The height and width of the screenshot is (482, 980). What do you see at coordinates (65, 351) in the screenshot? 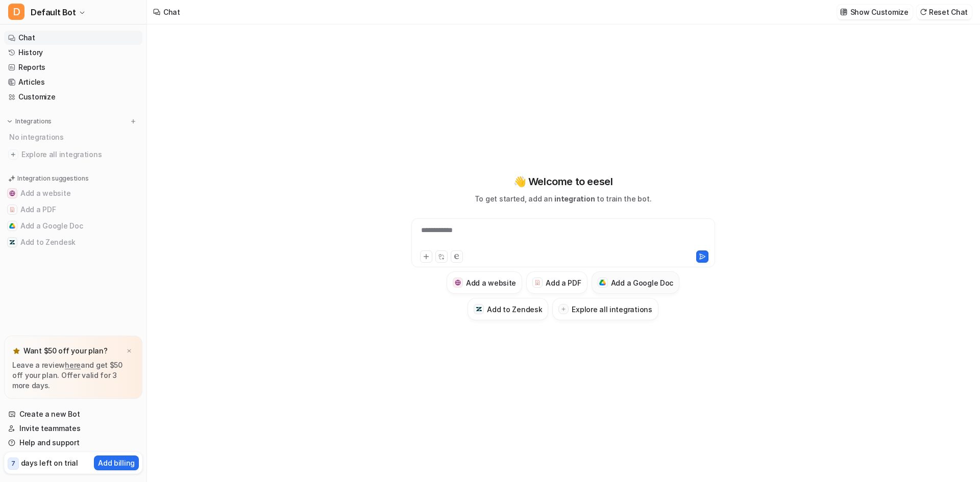
I see `p: Want $50 off your plan?` at bounding box center [65, 351].